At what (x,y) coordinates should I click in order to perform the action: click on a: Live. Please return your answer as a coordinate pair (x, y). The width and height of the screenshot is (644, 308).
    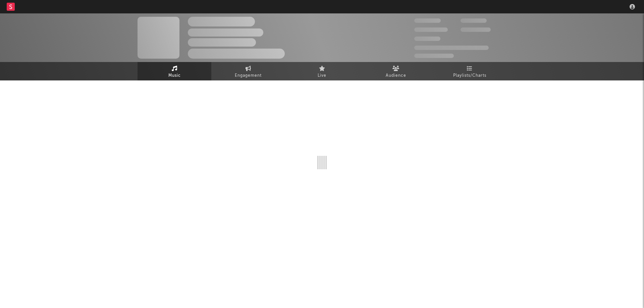
    Looking at the image, I should click on (322, 71).